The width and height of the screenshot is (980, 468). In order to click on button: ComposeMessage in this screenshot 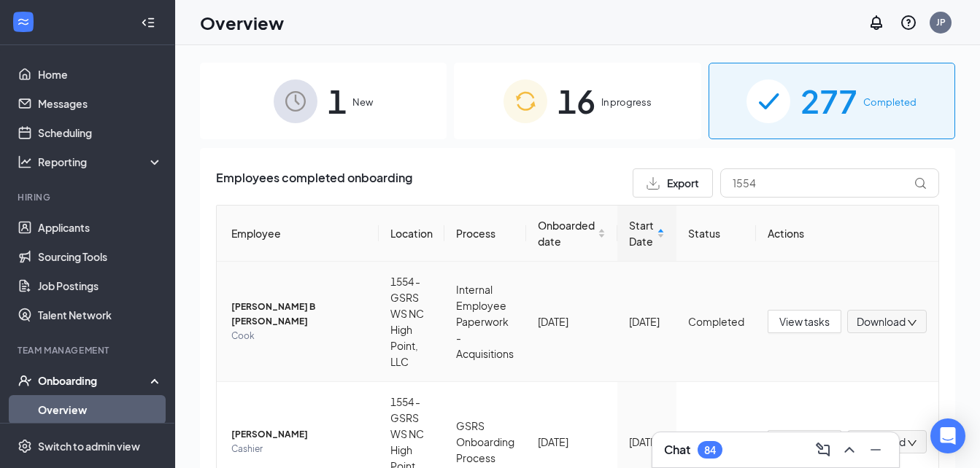, I will do `click(823, 450)`.